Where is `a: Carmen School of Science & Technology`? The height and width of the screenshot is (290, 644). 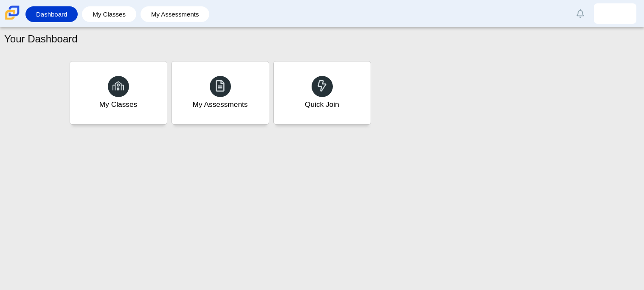 a: Carmen School of Science & Technology is located at coordinates (12, 19).